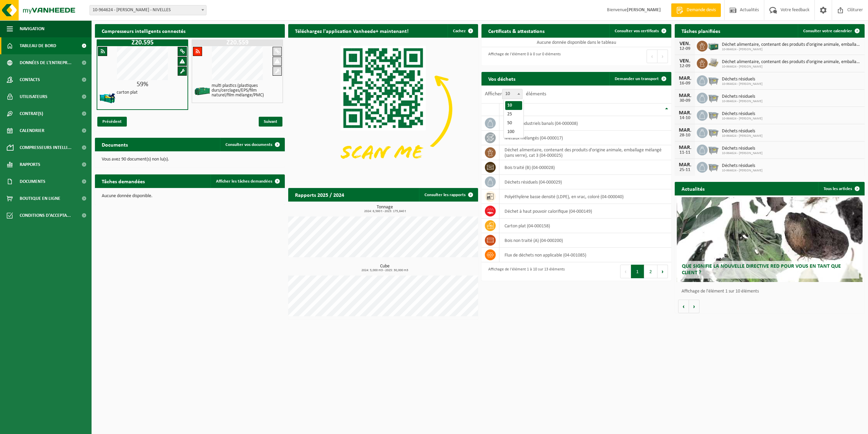 This screenshot has height=434, width=868. Describe the element at coordinates (108, 98) in the screenshot. I see `img: HK-XZ-20-GN-12` at that location.